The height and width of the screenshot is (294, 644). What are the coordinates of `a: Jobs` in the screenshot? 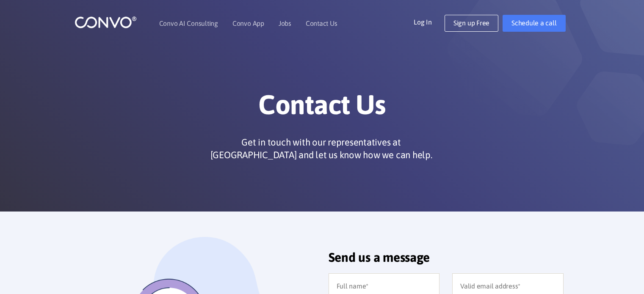 It's located at (285, 23).